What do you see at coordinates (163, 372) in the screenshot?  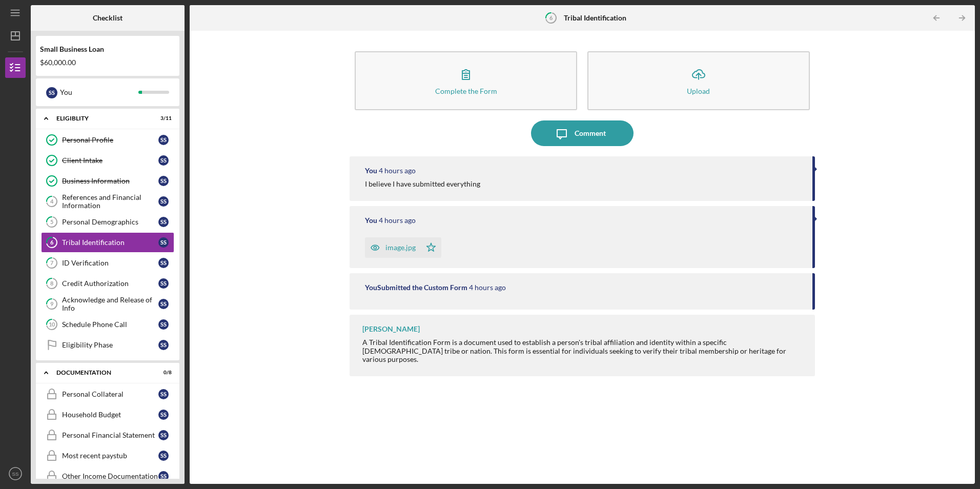 I see `div: 0 / 8` at bounding box center [163, 372].